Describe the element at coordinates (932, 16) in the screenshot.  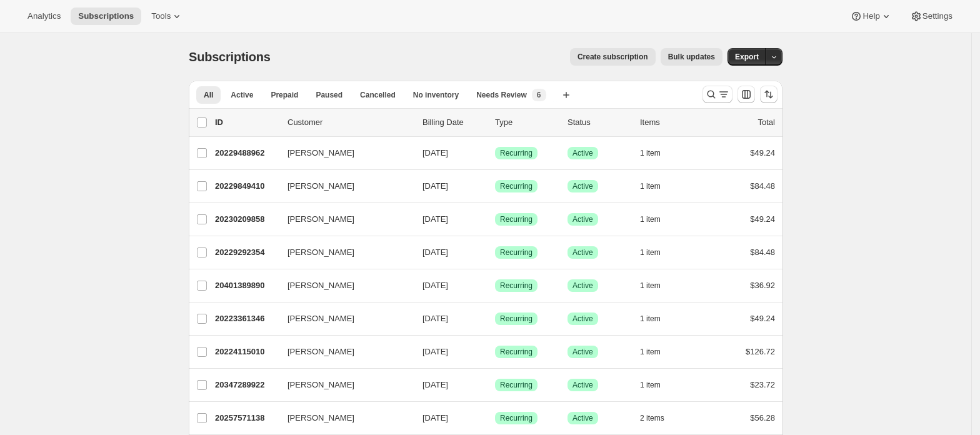
I see `button: Settings` at that location.